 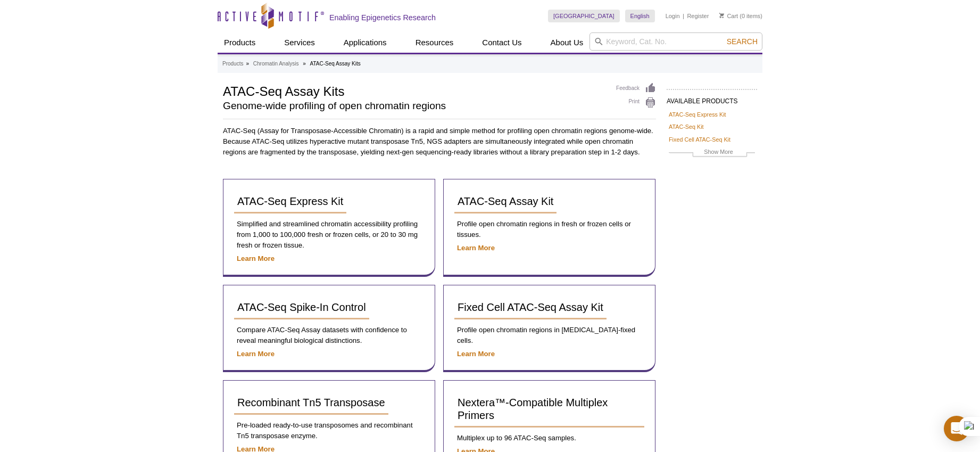 What do you see at coordinates (505, 201) in the screenshot?
I see `span: ATAC-Seq Assay Kit` at bounding box center [505, 201].